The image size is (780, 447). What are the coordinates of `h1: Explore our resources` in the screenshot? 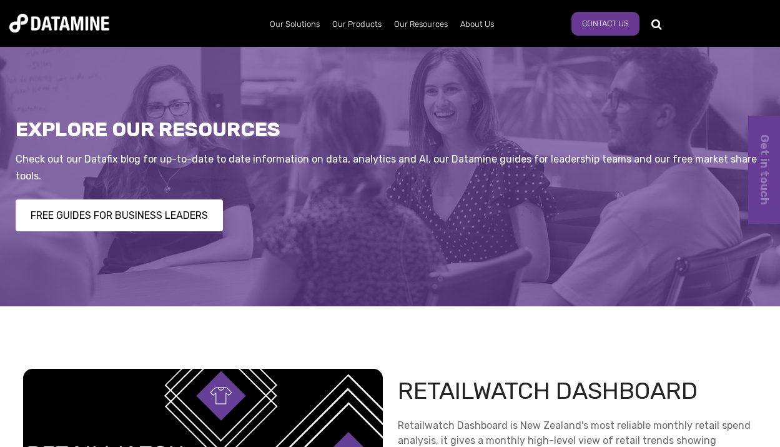 It's located at (391, 130).